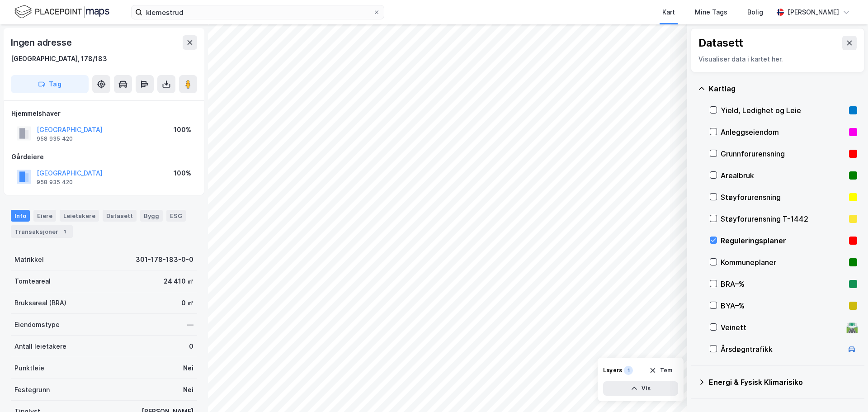 The height and width of the screenshot is (412, 868). I want to click on div: Eiere, so click(45, 216).